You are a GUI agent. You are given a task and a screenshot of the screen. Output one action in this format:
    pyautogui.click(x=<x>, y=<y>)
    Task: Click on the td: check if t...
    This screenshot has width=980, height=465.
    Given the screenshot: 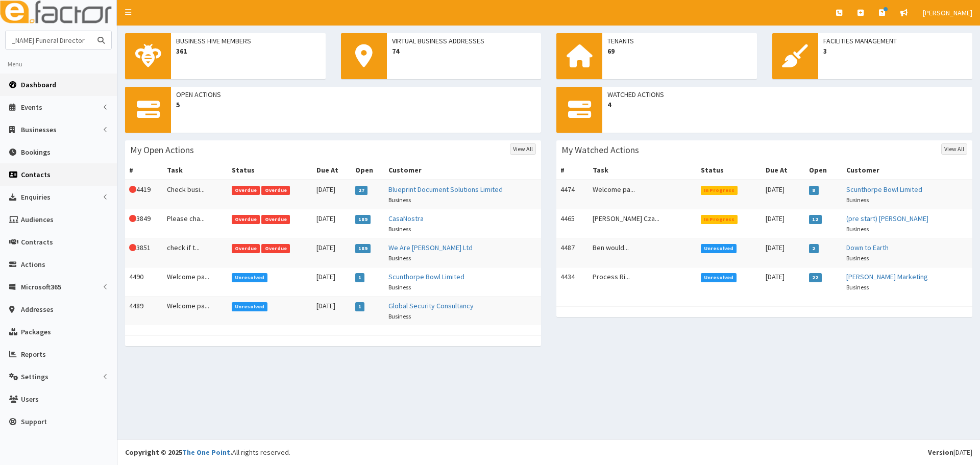 What is the action you would take?
    pyautogui.click(x=195, y=253)
    